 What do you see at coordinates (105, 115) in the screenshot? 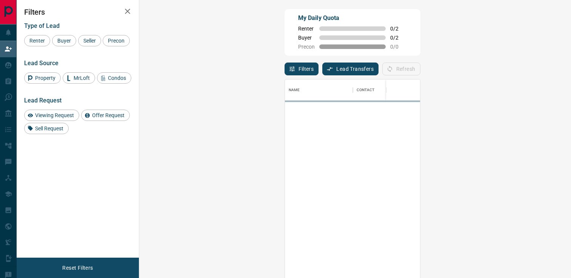
I see `div: Offer Request` at bounding box center [105, 115].